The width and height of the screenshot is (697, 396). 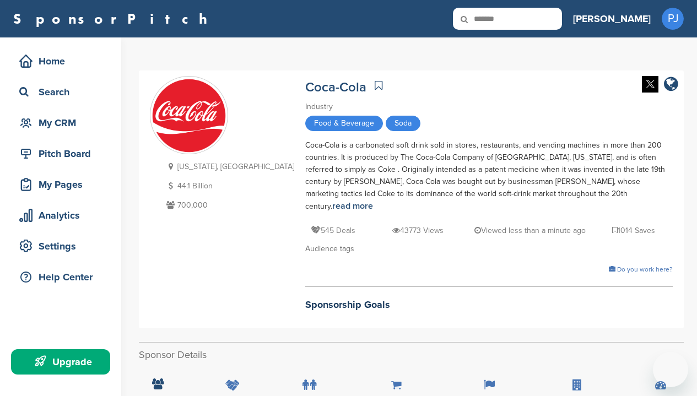 I want to click on a: Coca-Cola, so click(x=336, y=87).